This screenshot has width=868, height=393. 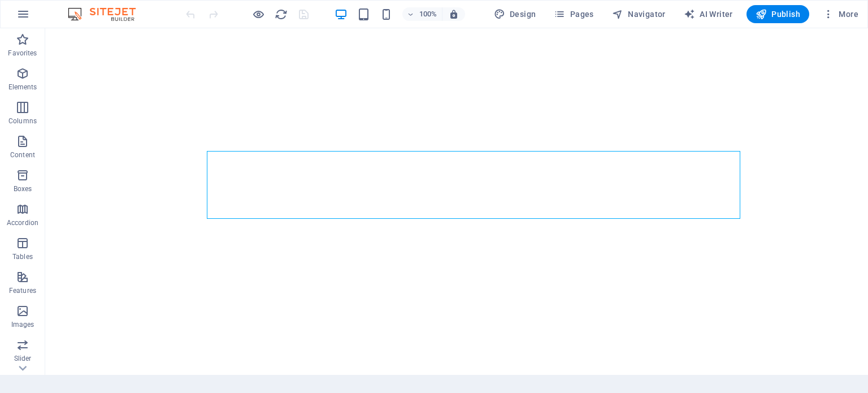 I want to click on button: More, so click(x=840, y=14).